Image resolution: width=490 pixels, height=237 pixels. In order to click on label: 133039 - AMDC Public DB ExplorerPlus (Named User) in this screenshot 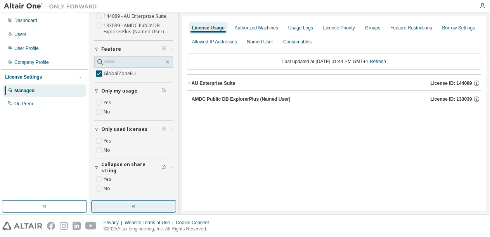, I will do `click(138, 29)`.